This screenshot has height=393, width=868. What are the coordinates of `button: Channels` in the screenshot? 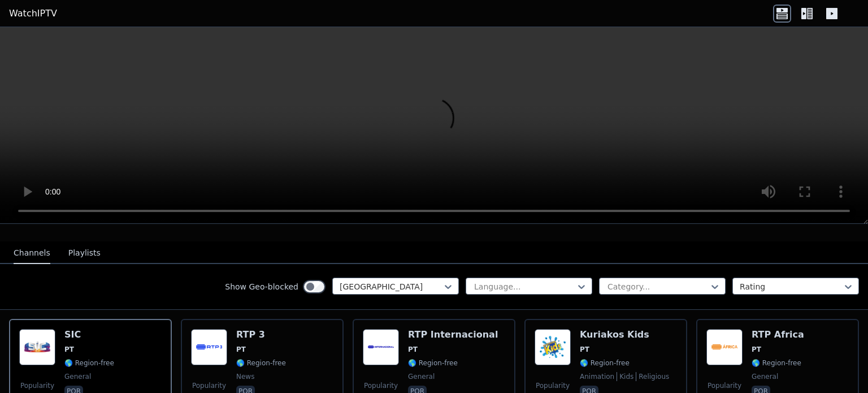 It's located at (32, 253).